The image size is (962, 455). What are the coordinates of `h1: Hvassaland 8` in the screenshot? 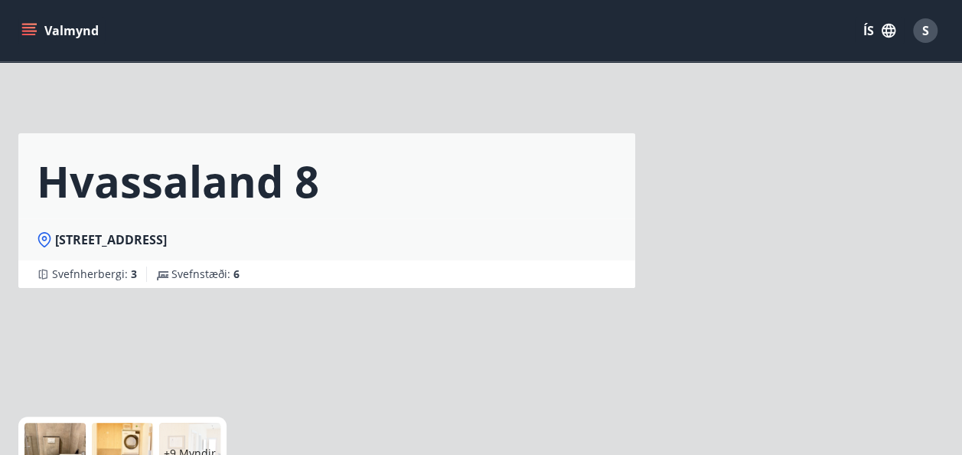 It's located at (178, 181).